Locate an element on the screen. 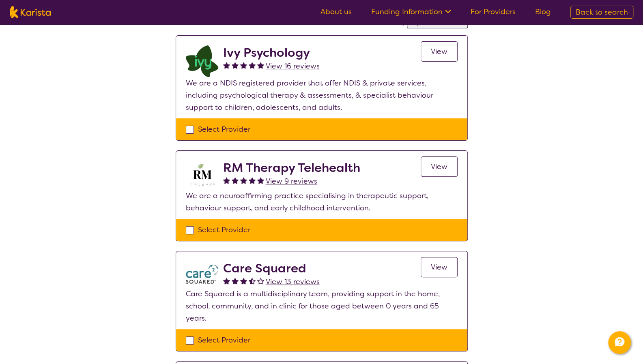  p: We are a NDIS registered provider that offer NDIS & private services, including psychological the... is located at coordinates (322, 95).